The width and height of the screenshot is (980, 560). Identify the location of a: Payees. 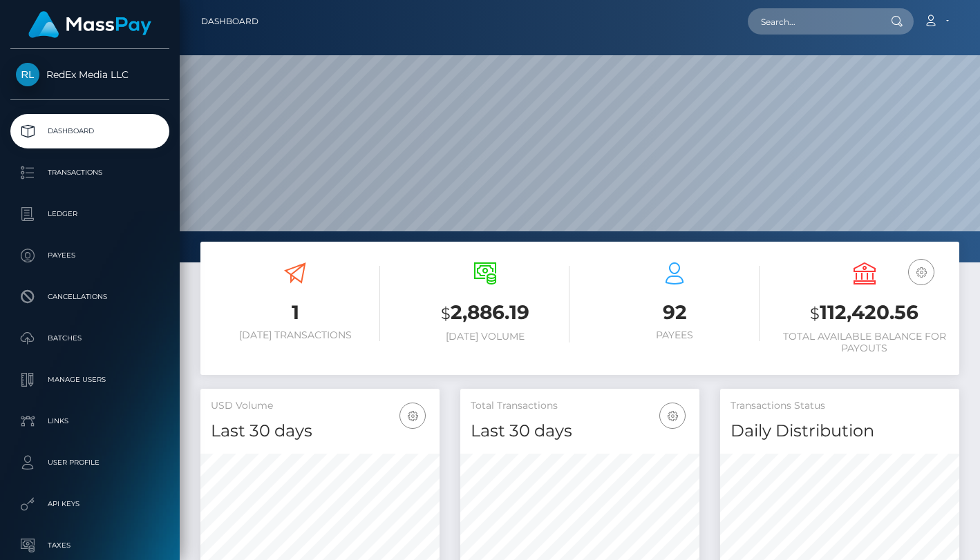
(90, 256).